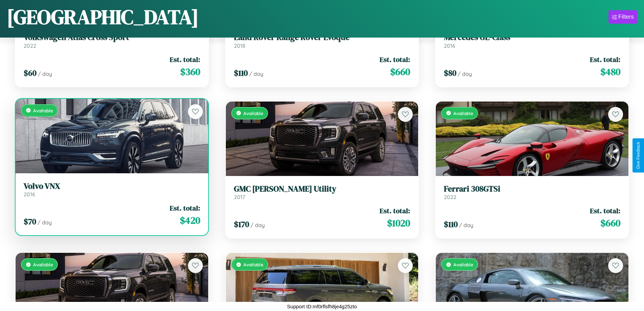 The image size is (644, 311). Describe the element at coordinates (532, 37) in the screenshot. I see `h3: Mercedes GL-Class` at that location.